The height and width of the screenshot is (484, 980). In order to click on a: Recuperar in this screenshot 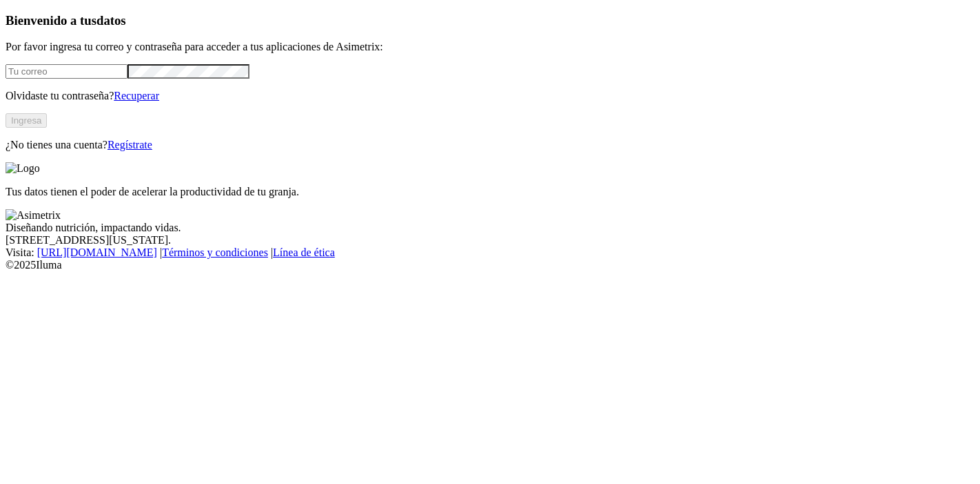, I will do `click(137, 96)`.